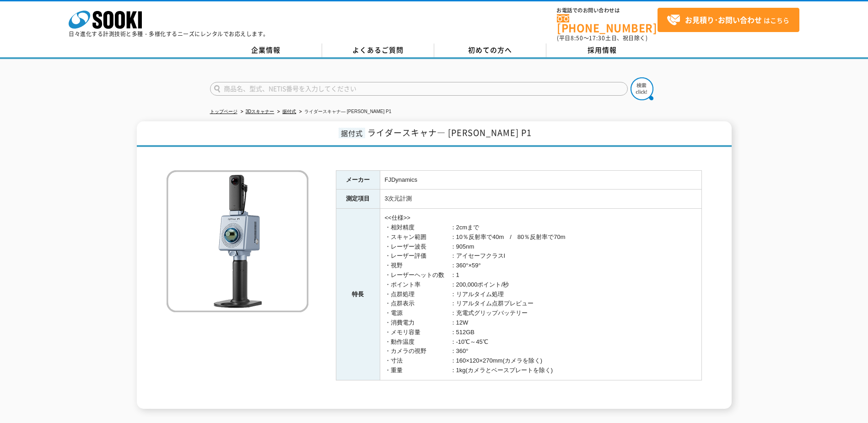 This screenshot has height=423, width=868. Describe the element at coordinates (597, 38) in the screenshot. I see `span: 17:30` at that location.